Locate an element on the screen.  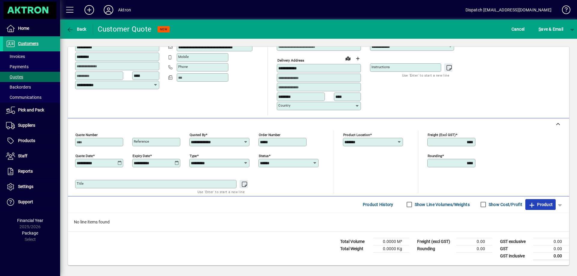
span: Settings is located at coordinates (26, 187).